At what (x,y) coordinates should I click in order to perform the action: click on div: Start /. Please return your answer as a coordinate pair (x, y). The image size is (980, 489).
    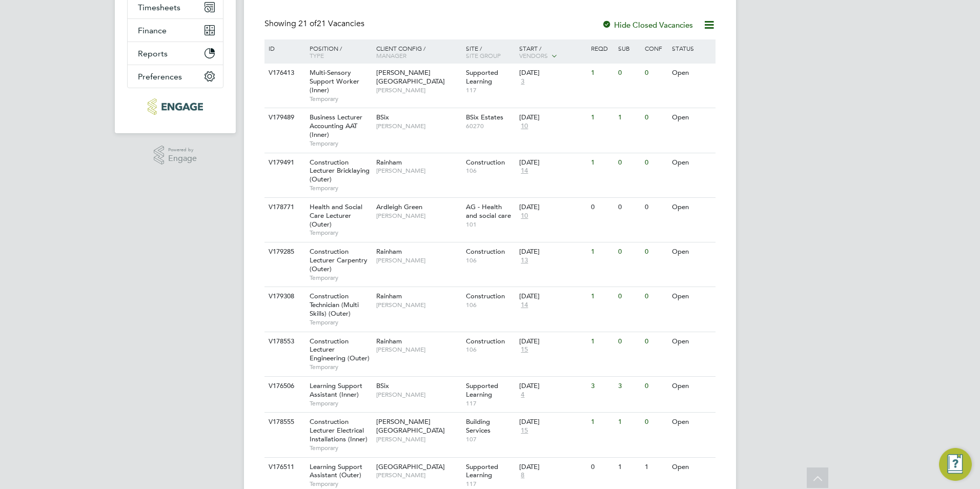
    Looking at the image, I should click on (553, 52).